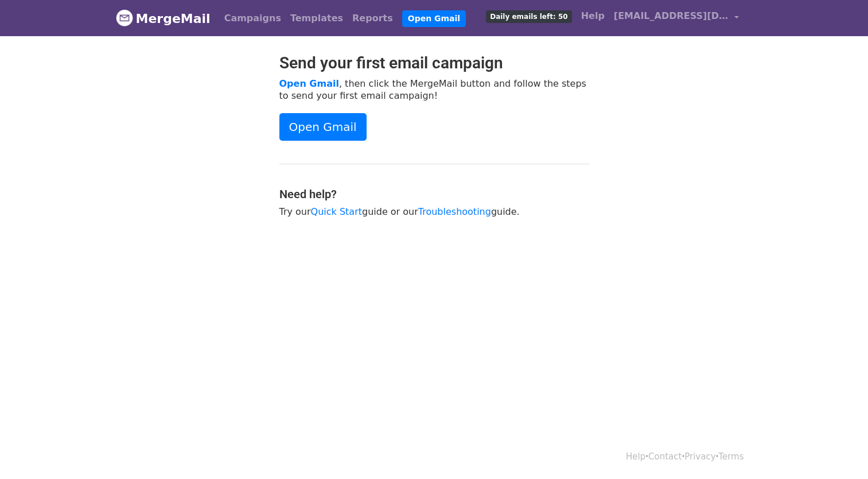 This screenshot has height=479, width=868. I want to click on h2: Send your first email campaign, so click(435, 63).